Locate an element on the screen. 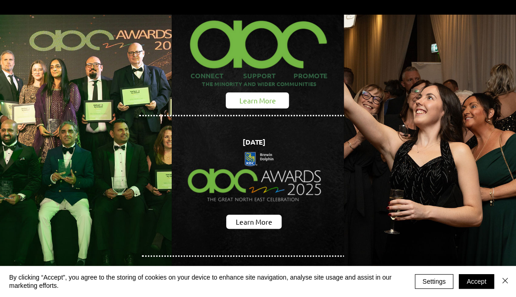 This screenshot has width=516, height=297. span: THE MINORITY AND WIDER COMMUNITIES is located at coordinates (259, 84).